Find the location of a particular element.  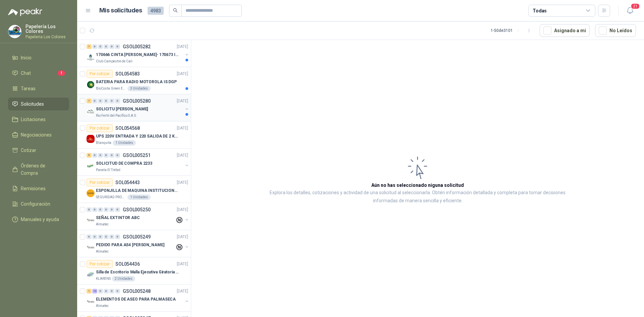

div: 2 Unidades is located at coordinates (123, 279).